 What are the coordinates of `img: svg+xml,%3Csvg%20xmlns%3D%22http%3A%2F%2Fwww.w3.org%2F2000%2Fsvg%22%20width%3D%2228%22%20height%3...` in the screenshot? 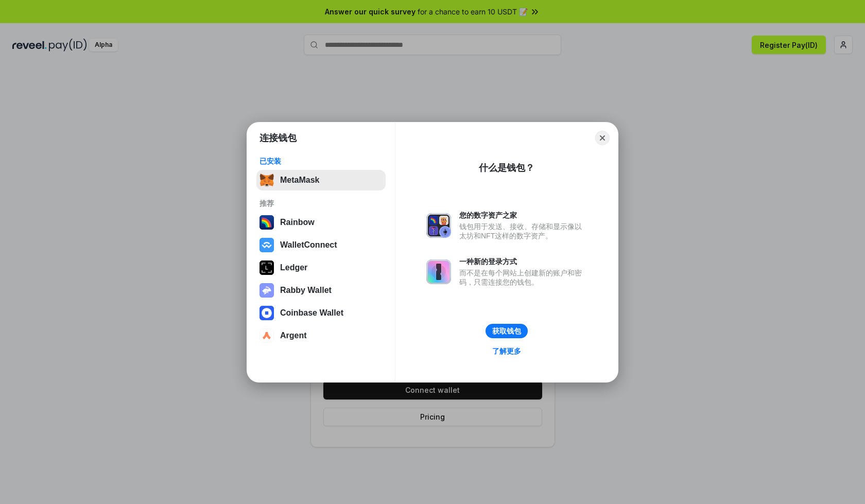 It's located at (267, 267).